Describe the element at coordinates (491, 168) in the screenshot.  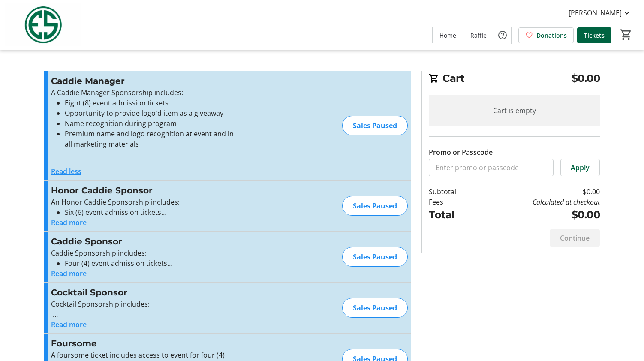
I see `input: Enter promo or passcode` at that location.